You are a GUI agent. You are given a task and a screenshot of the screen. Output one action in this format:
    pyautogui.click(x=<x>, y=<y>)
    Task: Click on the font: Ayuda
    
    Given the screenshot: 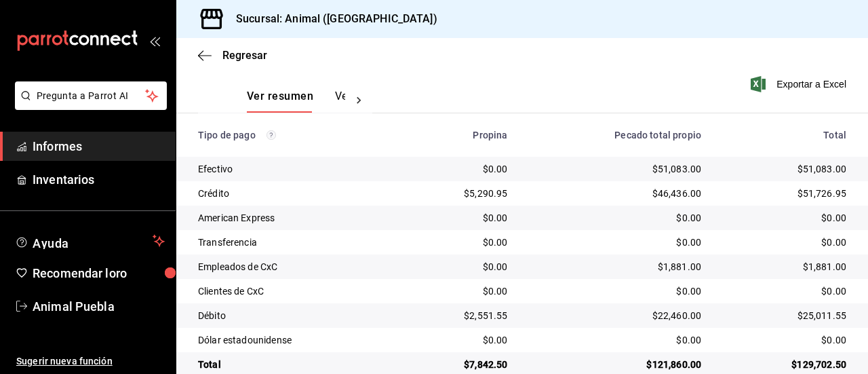 What is the action you would take?
    pyautogui.click(x=51, y=243)
    